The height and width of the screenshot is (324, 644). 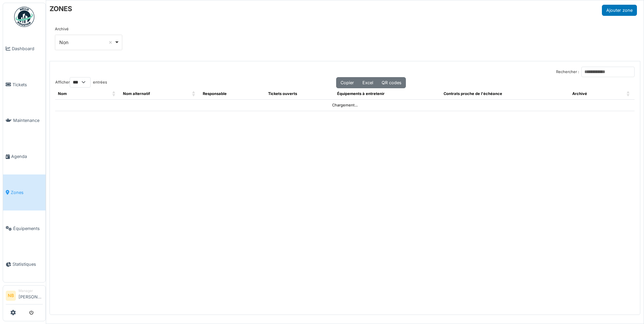 What do you see at coordinates (30, 290) in the screenshot?
I see `div: Manager` at bounding box center [30, 290].